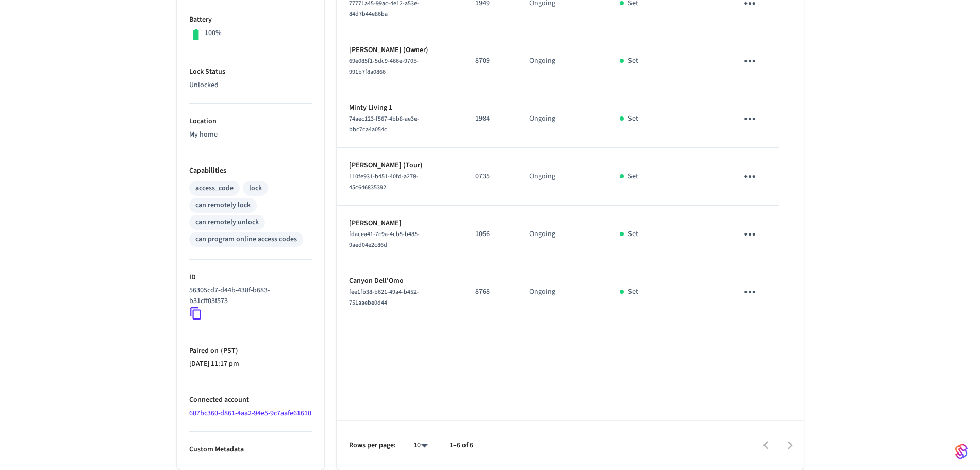  I want to click on span: 74aec123-f567-4bb8-ae3e-bbc7ca4a054c, so click(384, 124).